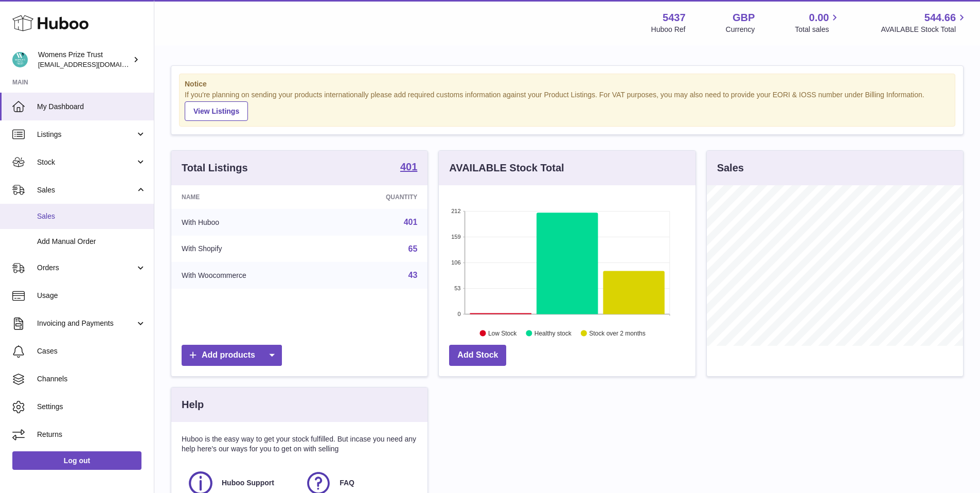 This screenshot has height=493, width=980. What do you see at coordinates (924, 23) in the screenshot?
I see `a: 544.66 AVAILABLE Stock Total` at bounding box center [924, 23].